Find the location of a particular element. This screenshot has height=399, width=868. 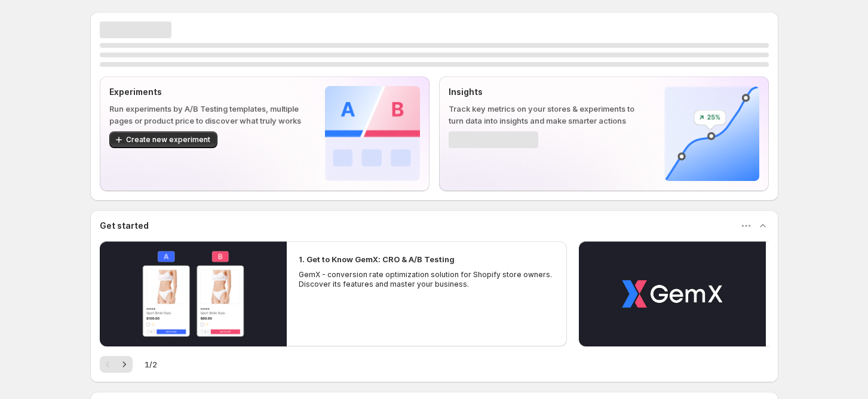

p: Insights is located at coordinates (547, 92).